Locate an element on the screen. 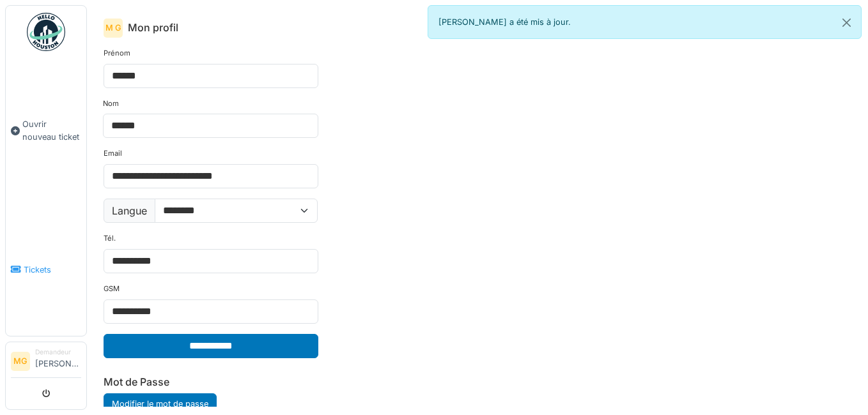  label: GSM is located at coordinates (111, 289).